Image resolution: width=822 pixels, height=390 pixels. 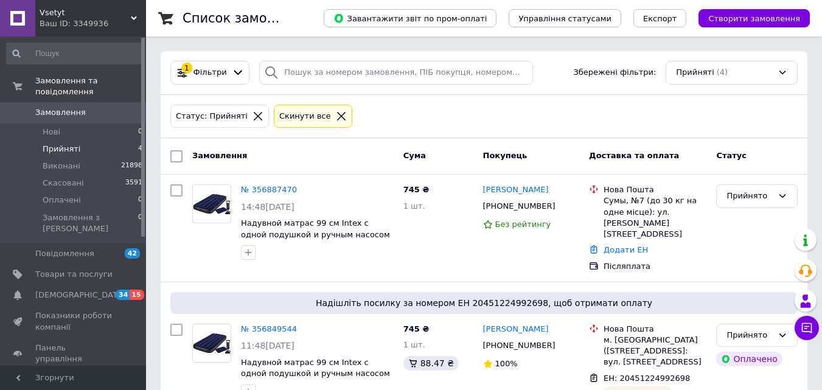 What do you see at coordinates (74, 274) in the screenshot?
I see `span: Товари та послуги` at bounding box center [74, 274].